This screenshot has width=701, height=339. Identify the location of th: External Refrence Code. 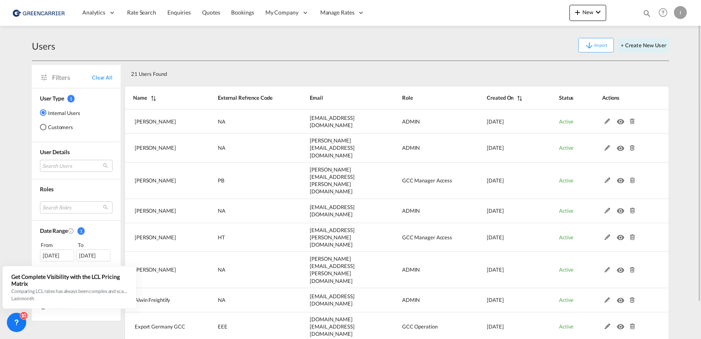
(244, 98).